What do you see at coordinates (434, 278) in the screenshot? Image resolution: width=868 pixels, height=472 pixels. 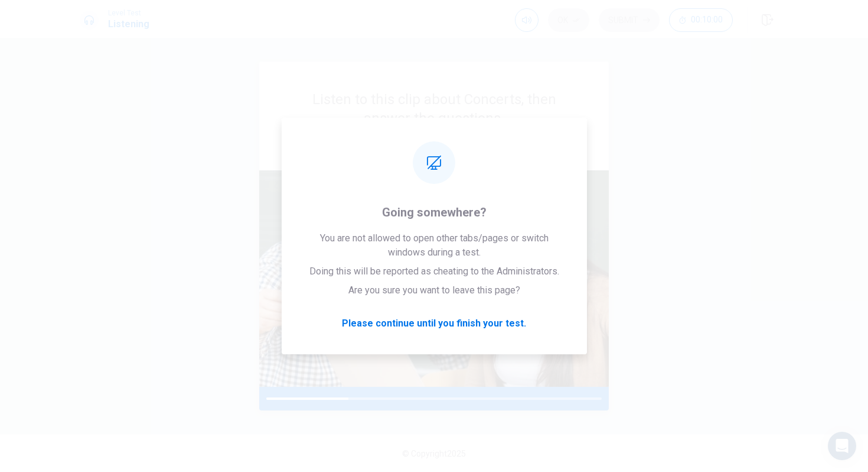 I see `img: passage image` at bounding box center [434, 278].